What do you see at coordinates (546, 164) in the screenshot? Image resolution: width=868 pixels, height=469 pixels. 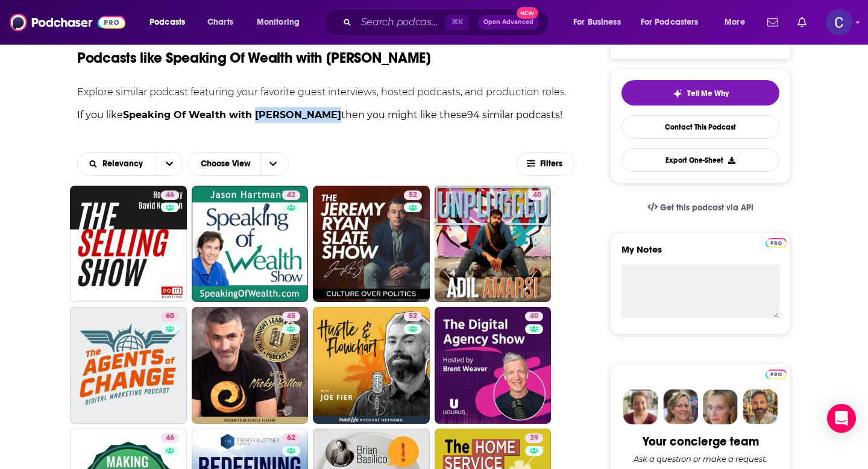 I see `button: Filters` at bounding box center [546, 164].